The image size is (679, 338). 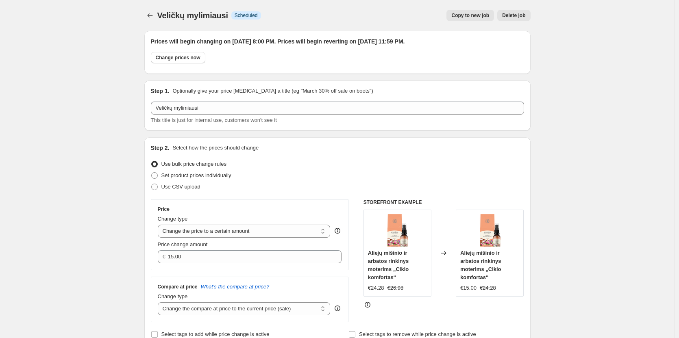 What do you see at coordinates (178, 58) in the screenshot?
I see `span: Change prices now` at bounding box center [178, 58].